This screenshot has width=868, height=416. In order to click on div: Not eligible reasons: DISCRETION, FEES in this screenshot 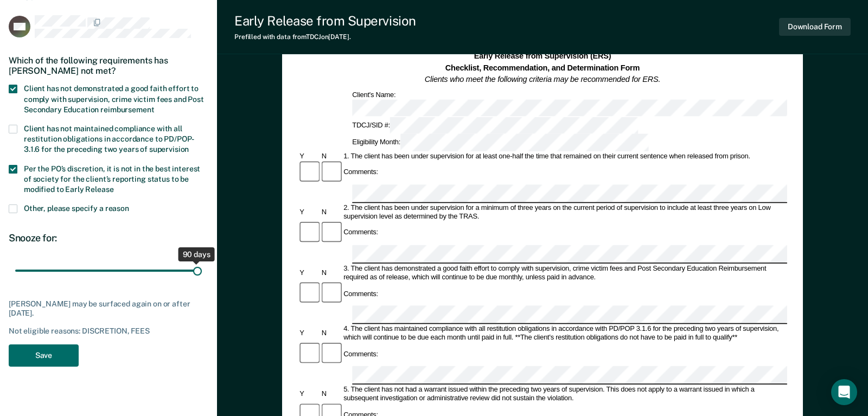, I will do `click(109, 331)`.